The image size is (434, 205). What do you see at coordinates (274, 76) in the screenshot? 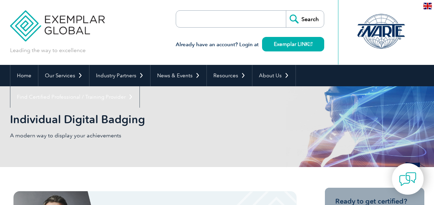
I see `a: About Us` at bounding box center [274, 76].